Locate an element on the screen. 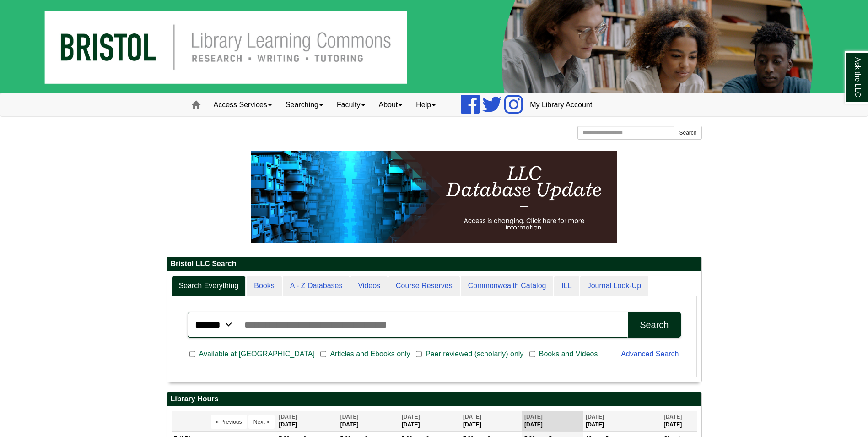 The height and width of the screenshot is (437, 868). a: ILL is located at coordinates (566, 286).